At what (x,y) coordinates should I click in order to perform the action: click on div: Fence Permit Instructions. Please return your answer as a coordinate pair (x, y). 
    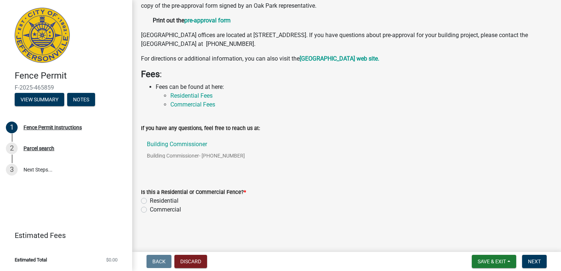
    Looking at the image, I should click on (53, 127).